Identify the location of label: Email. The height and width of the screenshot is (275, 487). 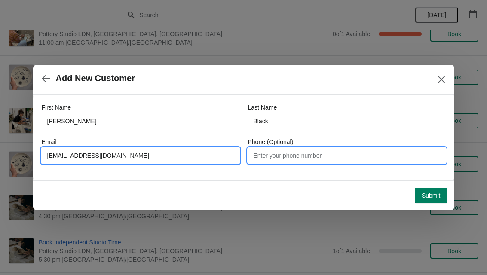
(49, 142).